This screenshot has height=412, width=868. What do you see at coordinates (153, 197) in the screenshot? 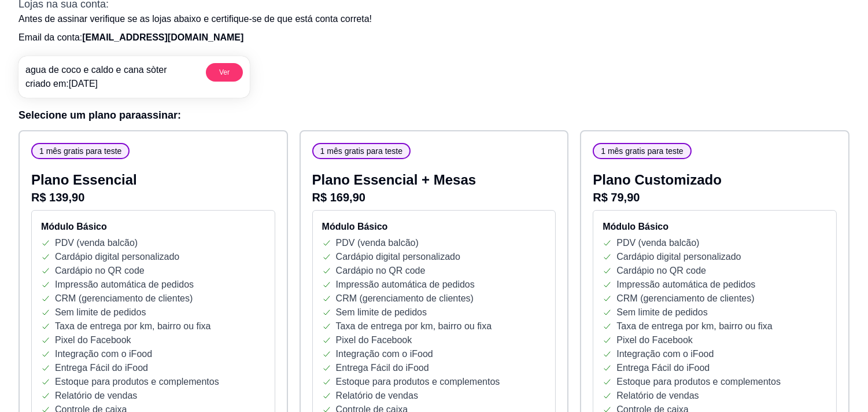
I see `p: R$ 139,90` at bounding box center [153, 197].